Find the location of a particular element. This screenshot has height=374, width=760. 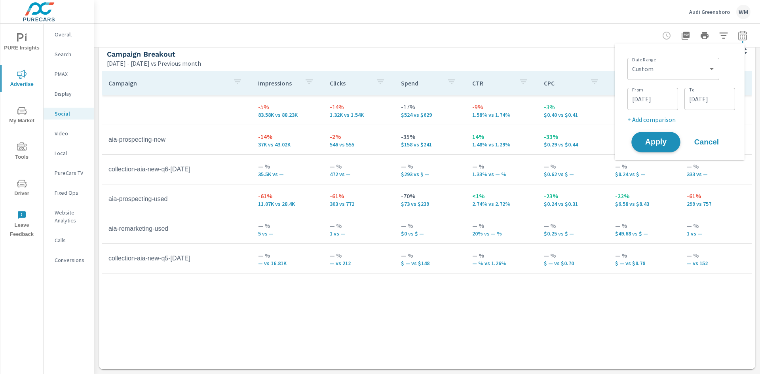

p: Audi Greensboro is located at coordinates (709, 12).